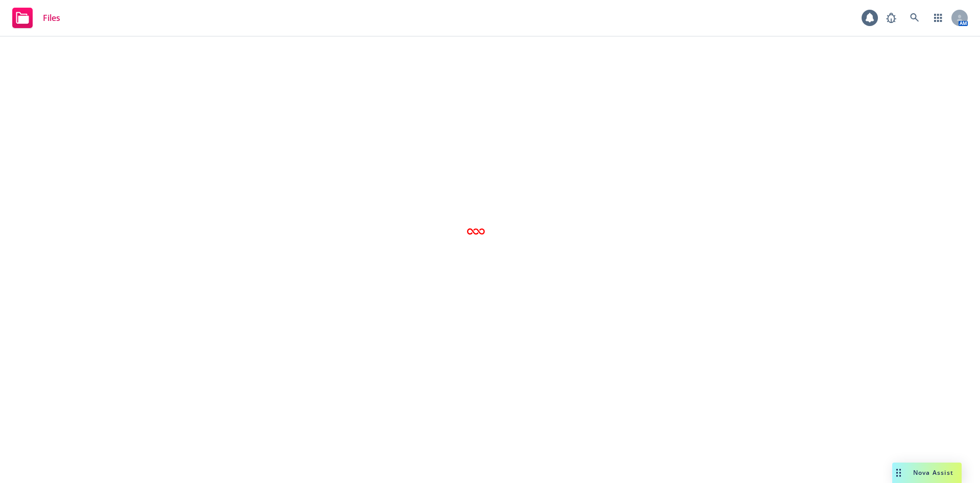 This screenshot has height=483, width=980. What do you see at coordinates (914, 18) in the screenshot?
I see `a: Search` at bounding box center [914, 18].